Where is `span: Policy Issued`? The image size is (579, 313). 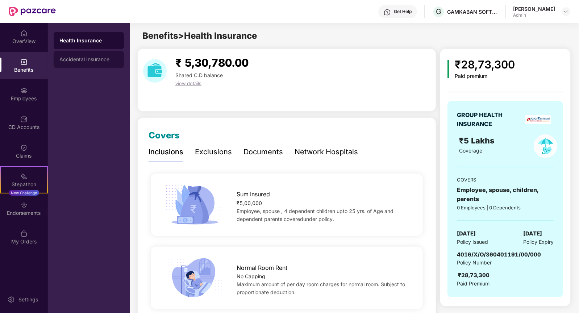
span: Policy Issued is located at coordinates (472, 242).